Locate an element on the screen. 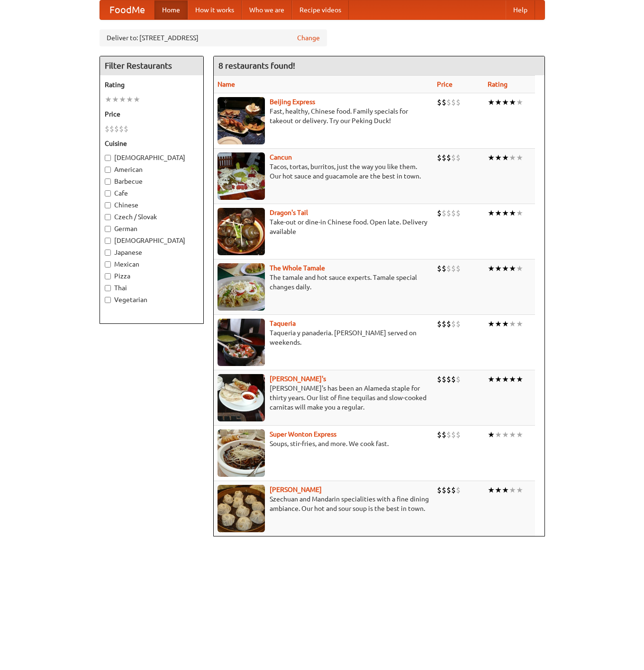  label: German is located at coordinates (151, 229).